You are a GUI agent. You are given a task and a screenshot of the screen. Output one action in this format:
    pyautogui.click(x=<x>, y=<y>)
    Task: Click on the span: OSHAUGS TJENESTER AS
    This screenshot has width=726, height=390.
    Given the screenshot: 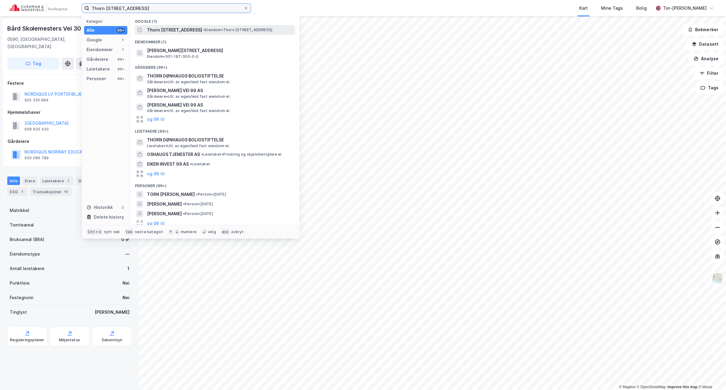 What is the action you would take?
    pyautogui.click(x=173, y=154)
    